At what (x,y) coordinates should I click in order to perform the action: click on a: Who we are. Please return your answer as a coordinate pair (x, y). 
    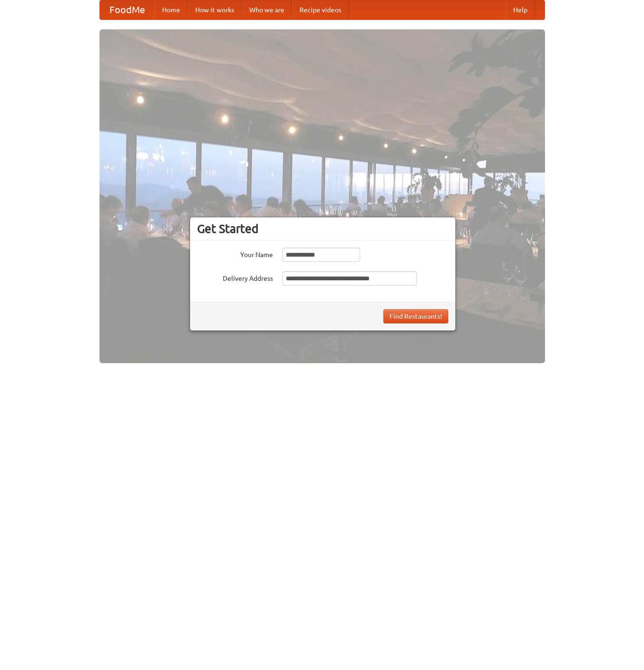
    Looking at the image, I should click on (267, 10).